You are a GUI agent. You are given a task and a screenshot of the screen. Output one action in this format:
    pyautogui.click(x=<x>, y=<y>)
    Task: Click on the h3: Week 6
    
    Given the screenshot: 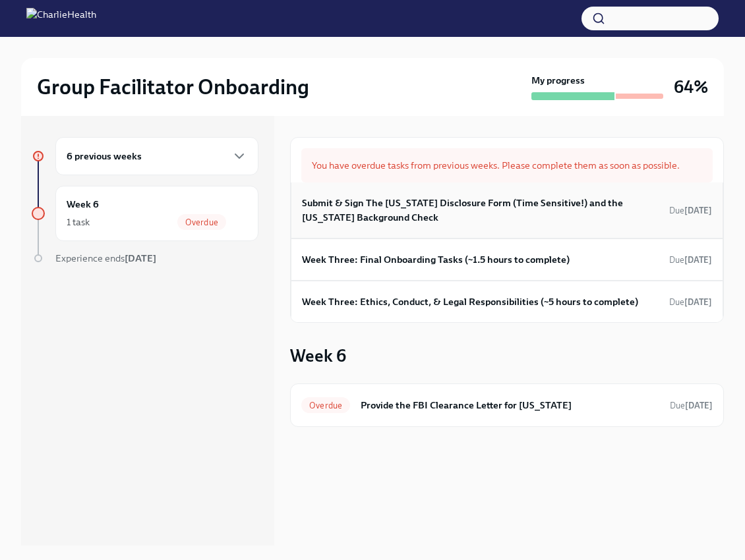 What is the action you would take?
    pyautogui.click(x=318, y=356)
    